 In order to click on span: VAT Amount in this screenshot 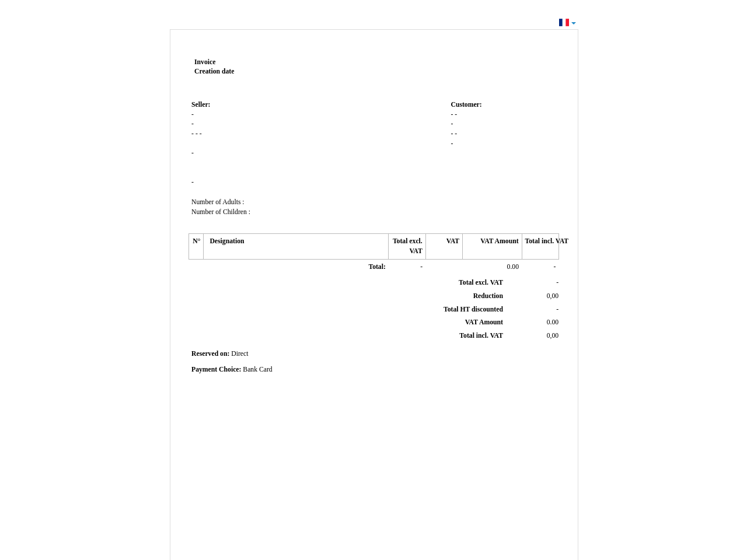, I will do `click(484, 322)`.